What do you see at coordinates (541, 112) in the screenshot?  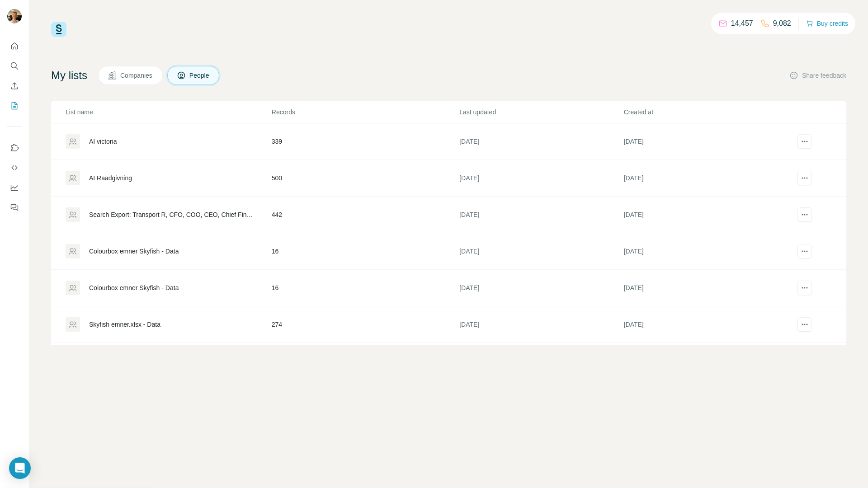 I see `p: Last updated` at bounding box center [541, 112].